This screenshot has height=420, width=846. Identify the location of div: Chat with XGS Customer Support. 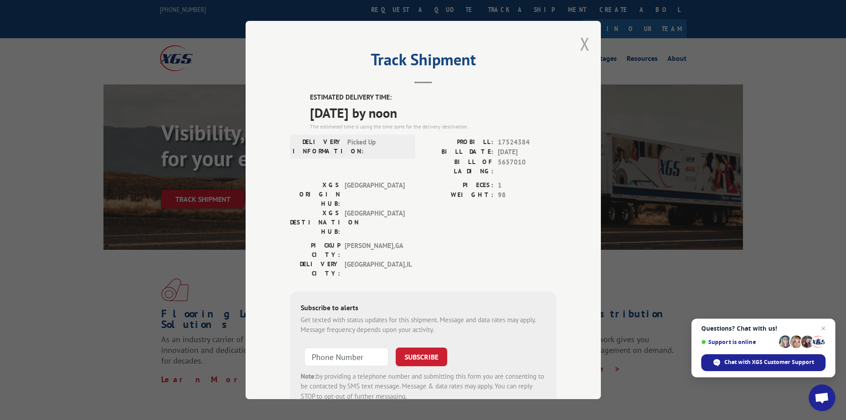
(764, 362).